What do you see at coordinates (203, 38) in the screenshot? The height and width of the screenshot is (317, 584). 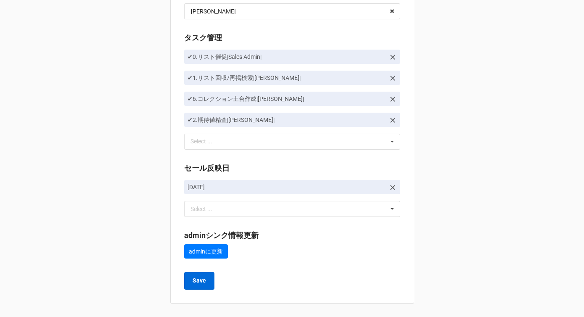 I see `label: タスク管理` at bounding box center [203, 38].